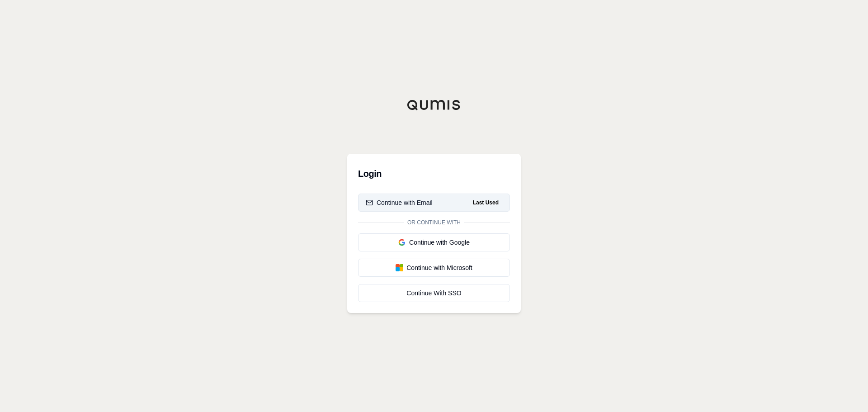 This screenshot has height=412, width=868. Describe the element at coordinates (485, 203) in the screenshot. I see `span: Last Used` at that location.